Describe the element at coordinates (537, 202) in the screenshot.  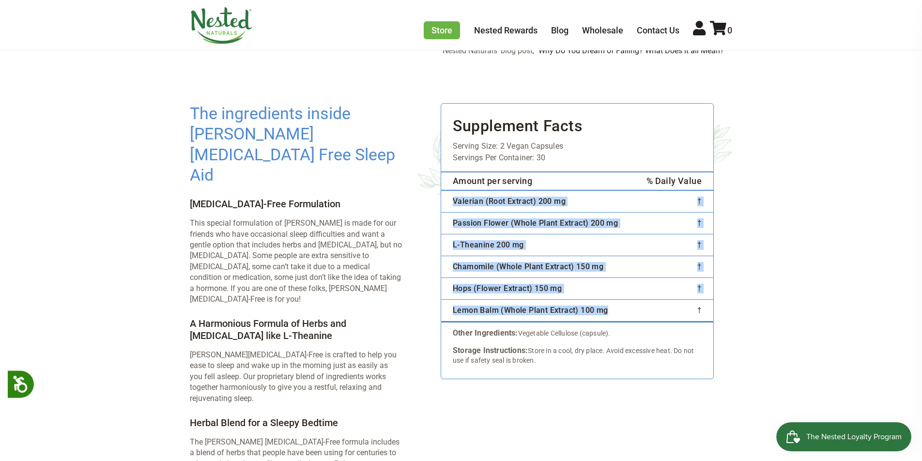
I see `td: Valerian (Root Extract) 200 mg` at that location.